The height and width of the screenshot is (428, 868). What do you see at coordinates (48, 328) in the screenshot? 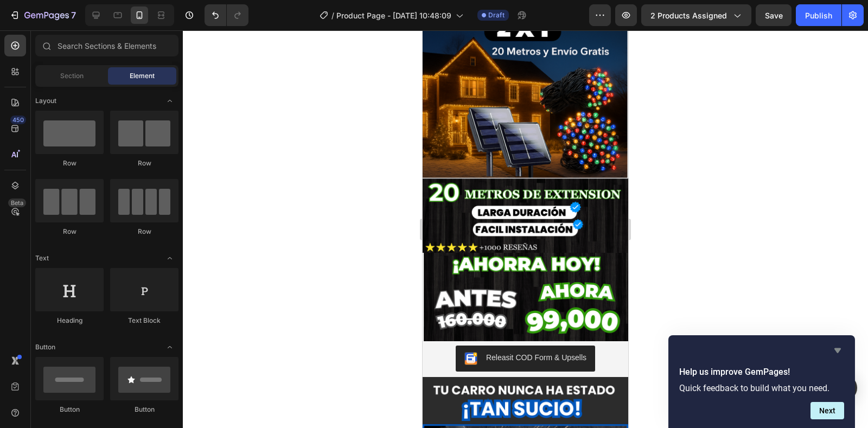
I see `img: CKKYs5695_ICEAE=.webp` at bounding box center [48, 328].